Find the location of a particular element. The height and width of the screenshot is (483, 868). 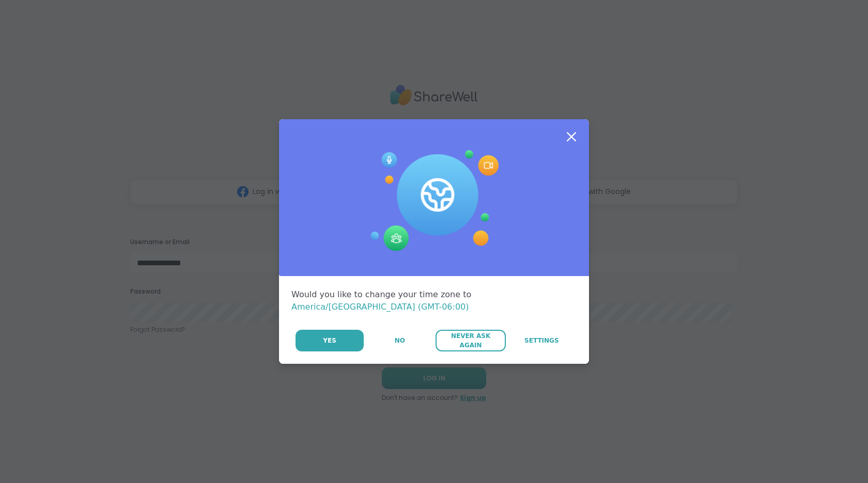

div: Would you like to change your time zone to is located at coordinates (434, 301).